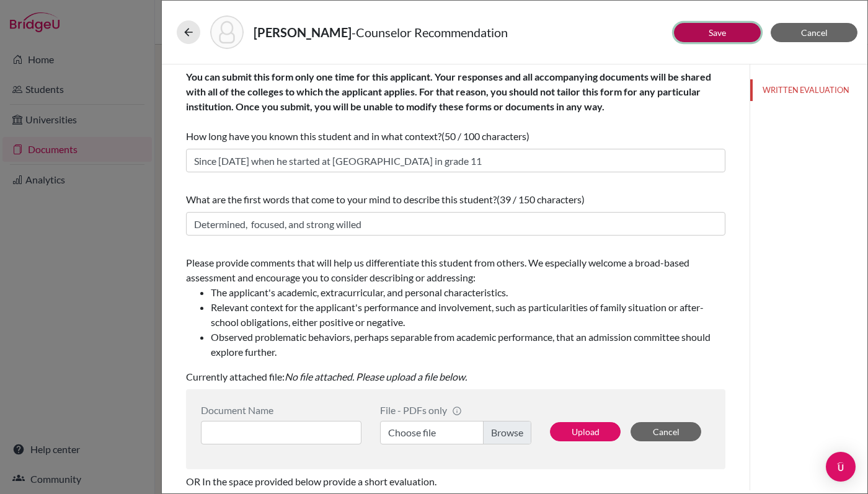  Describe the element at coordinates (468, 315) in the screenshot. I see `li: Relevant context for the applicant's performance and involvement, such as particularities of fami...` at that location.